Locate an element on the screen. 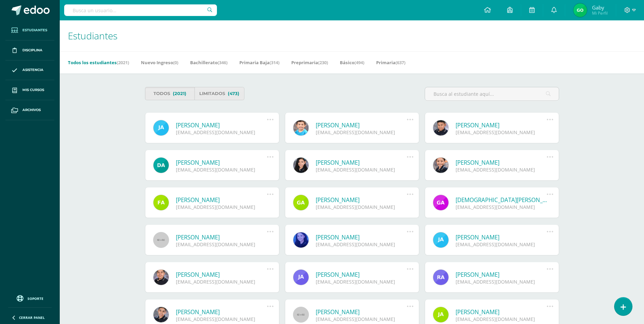 The image size is (644, 324). a: Preprimaria(230) is located at coordinates (309, 62).